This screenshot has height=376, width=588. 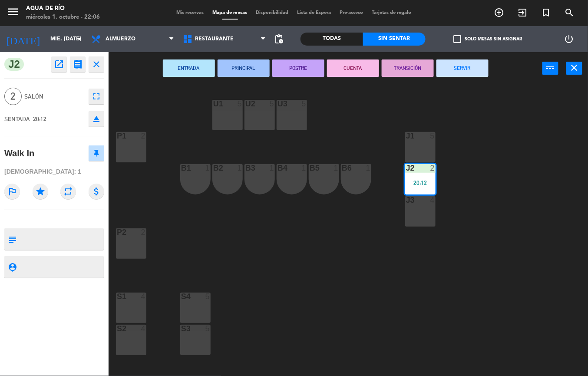 What do you see at coordinates (406, 136) in the screenshot?
I see `div: J1` at bounding box center [406, 136].